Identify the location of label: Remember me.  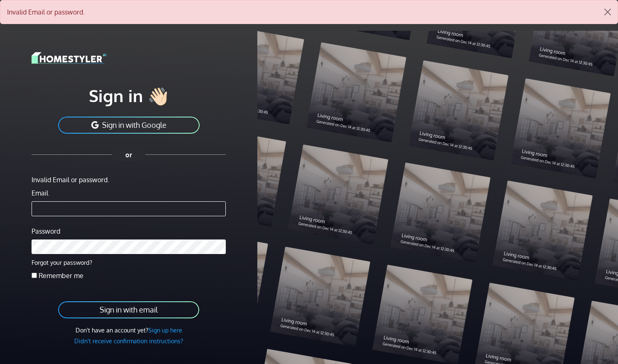
(61, 276).